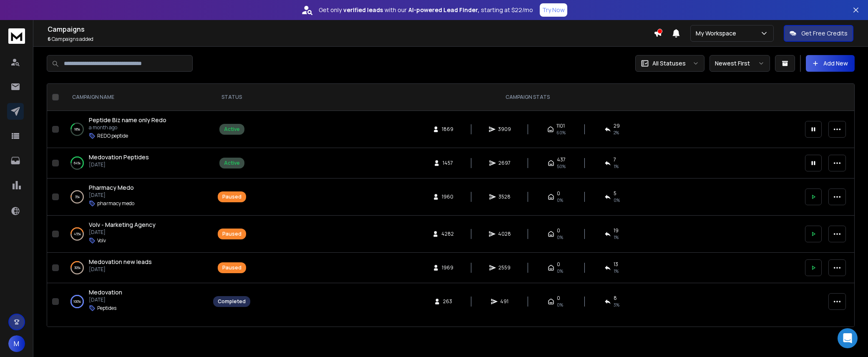 Image resolution: width=868 pixels, height=357 pixels. What do you see at coordinates (426, 10) in the screenshot?
I see `p: Get only with our starting at $22/mo` at bounding box center [426, 10].